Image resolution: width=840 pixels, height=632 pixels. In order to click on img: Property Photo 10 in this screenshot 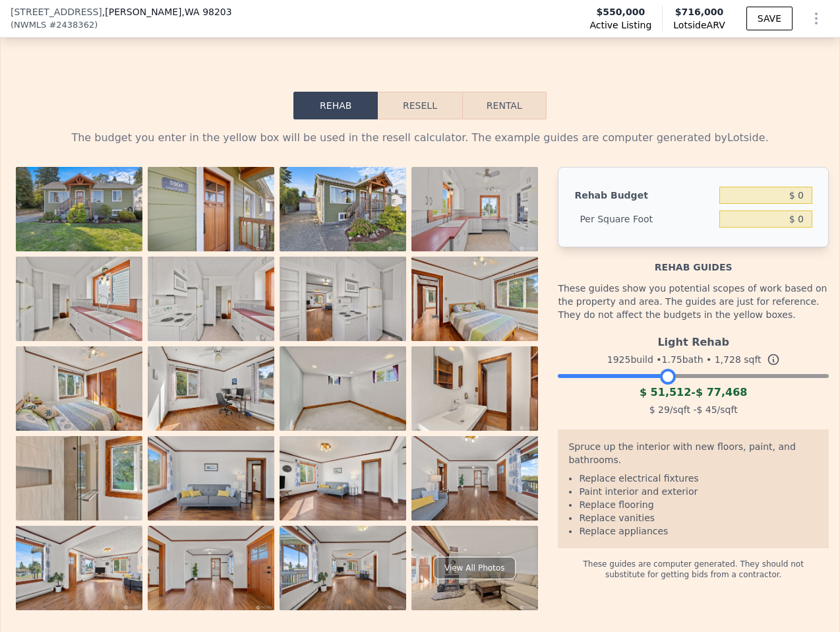, I will do `click(211, 388)`.